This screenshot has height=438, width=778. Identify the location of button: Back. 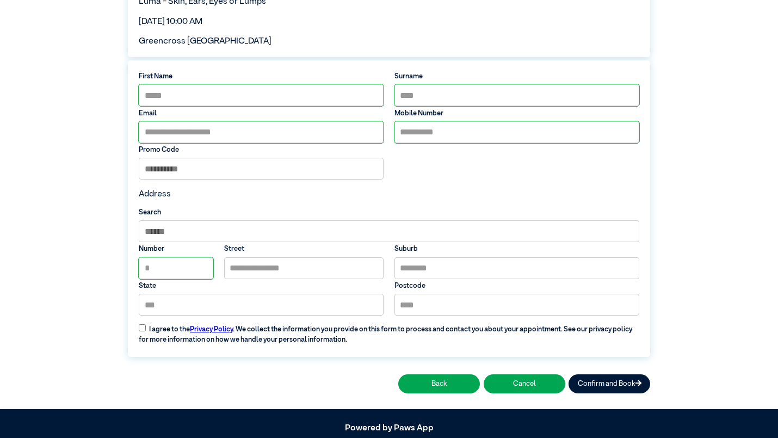
(439, 384).